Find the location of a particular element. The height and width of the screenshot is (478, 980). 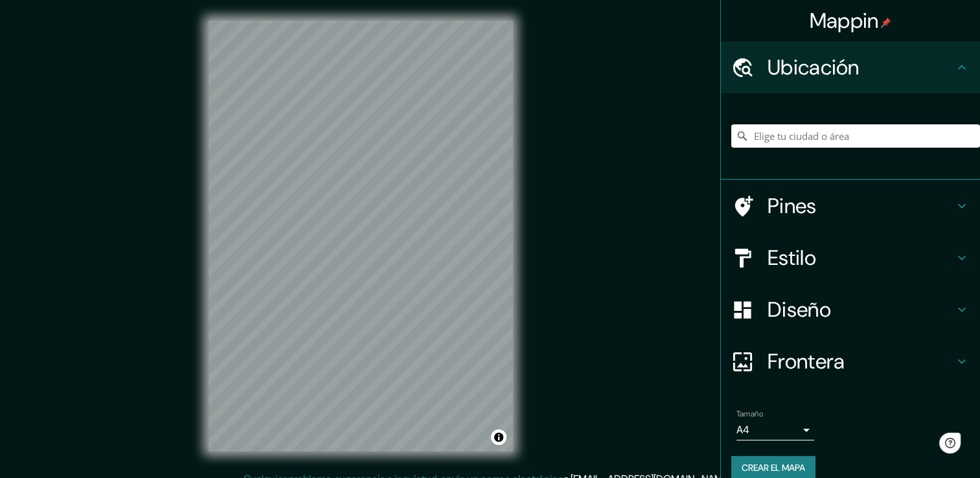

h4: Diseño is located at coordinates (861, 310).